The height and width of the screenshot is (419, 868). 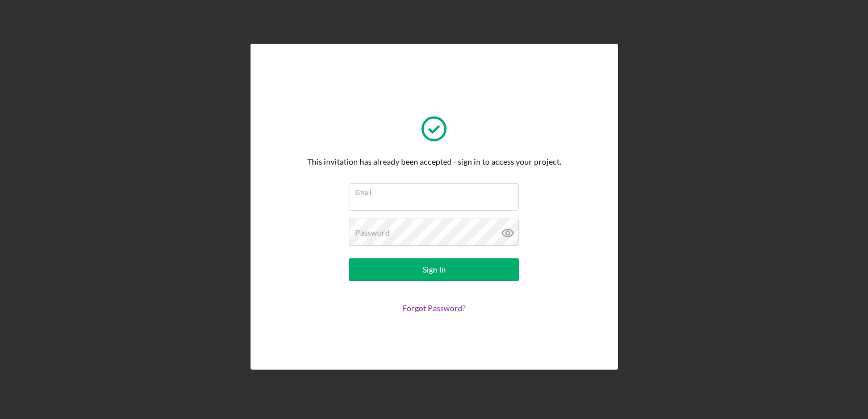 What do you see at coordinates (434, 307) in the screenshot?
I see `a: Forgot Password?` at bounding box center [434, 307].